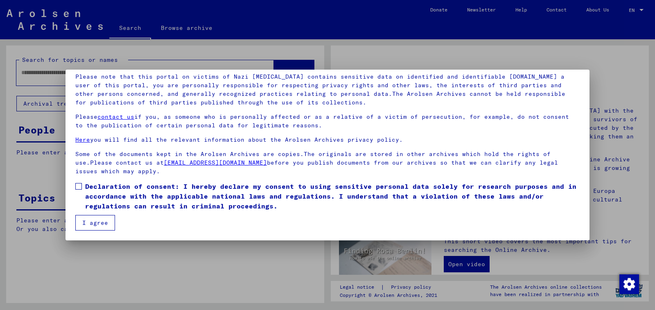 The height and width of the screenshot is (310, 655). I want to click on img: Change consent, so click(629, 284).